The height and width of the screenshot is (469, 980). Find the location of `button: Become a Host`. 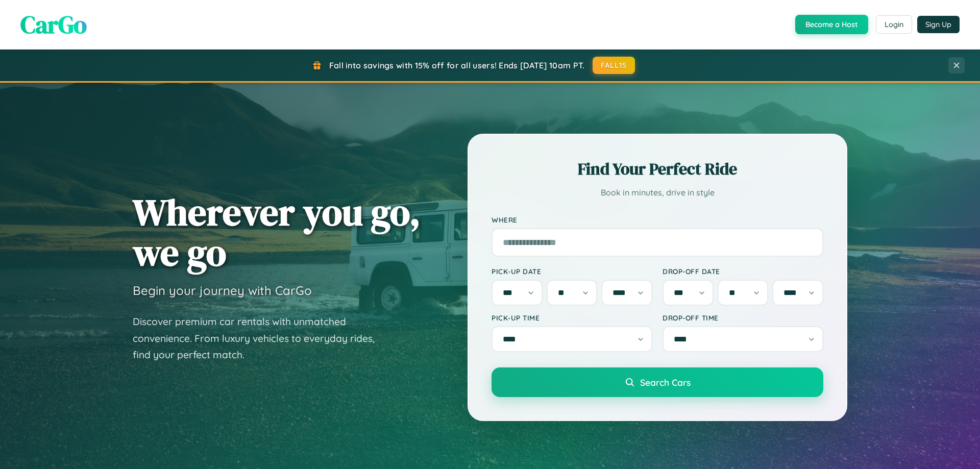

button: Become a Host is located at coordinates (831, 24).